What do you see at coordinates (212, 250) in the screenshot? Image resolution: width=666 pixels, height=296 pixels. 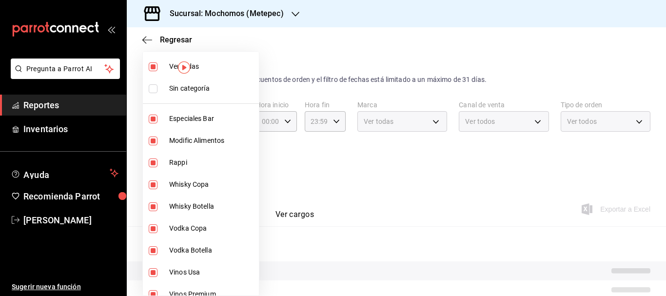 I see `span: Vodka Botella` at bounding box center [212, 250].